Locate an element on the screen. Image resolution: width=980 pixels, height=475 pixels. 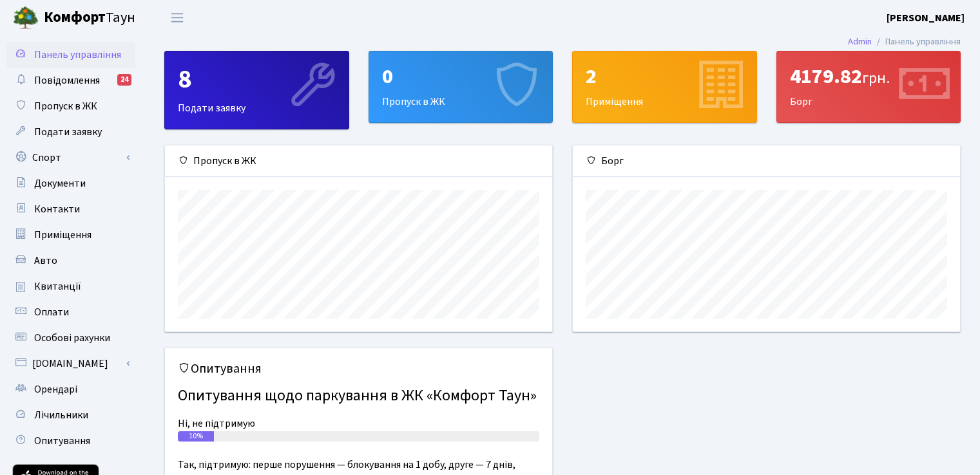
a: Повідомлення24 is located at coordinates (71, 81).